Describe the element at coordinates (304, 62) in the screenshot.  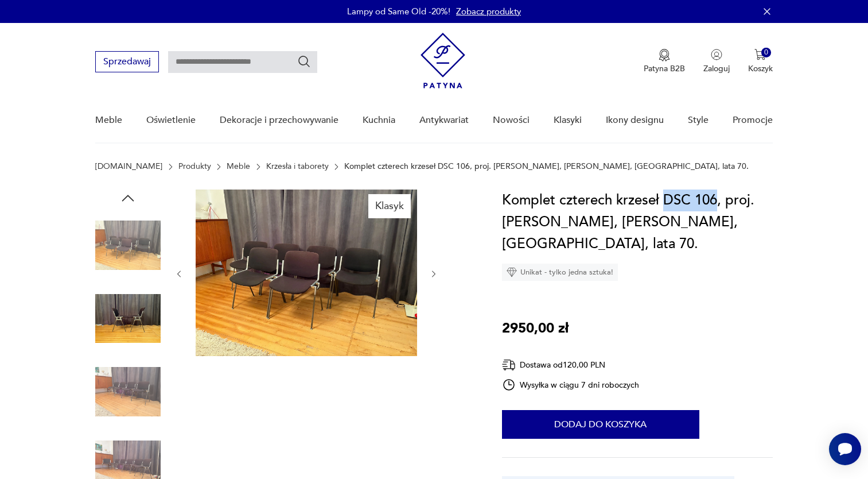
I see `button: Szukaj` at that location.